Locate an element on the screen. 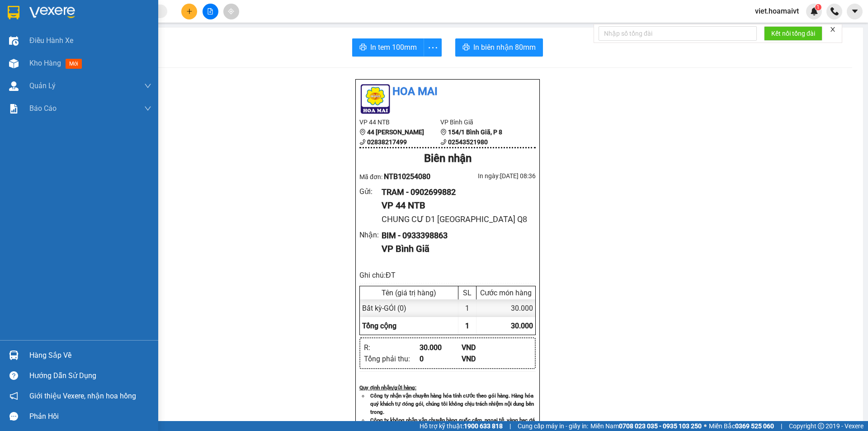 Image resolution: width=868 pixels, height=431 pixels. img: logo-vxr is located at coordinates (13, 12).